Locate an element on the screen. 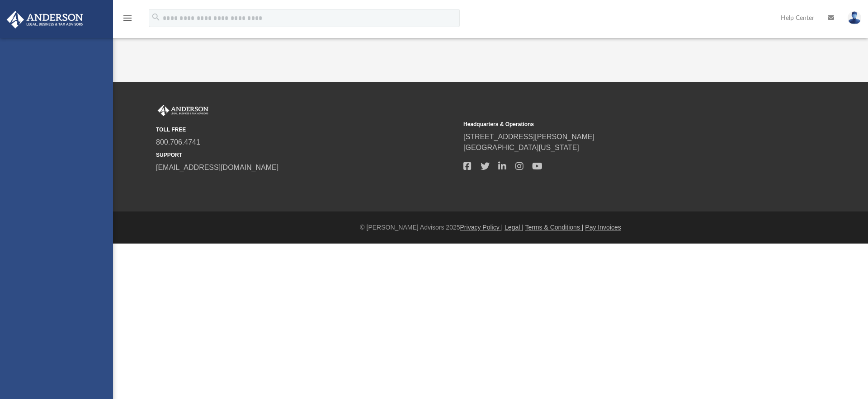 The height and width of the screenshot is (399, 868). a: 800.706.4741 is located at coordinates (178, 142).